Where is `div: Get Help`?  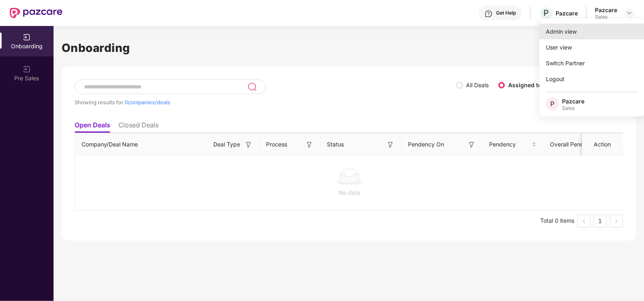
div: Get Help is located at coordinates (506, 13).